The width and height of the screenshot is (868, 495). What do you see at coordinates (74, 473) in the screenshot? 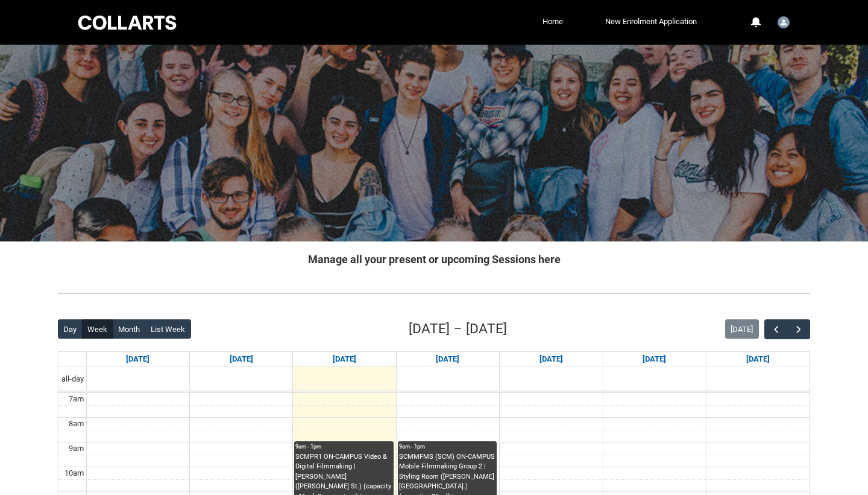
I see `div: 10am` at bounding box center [74, 473].